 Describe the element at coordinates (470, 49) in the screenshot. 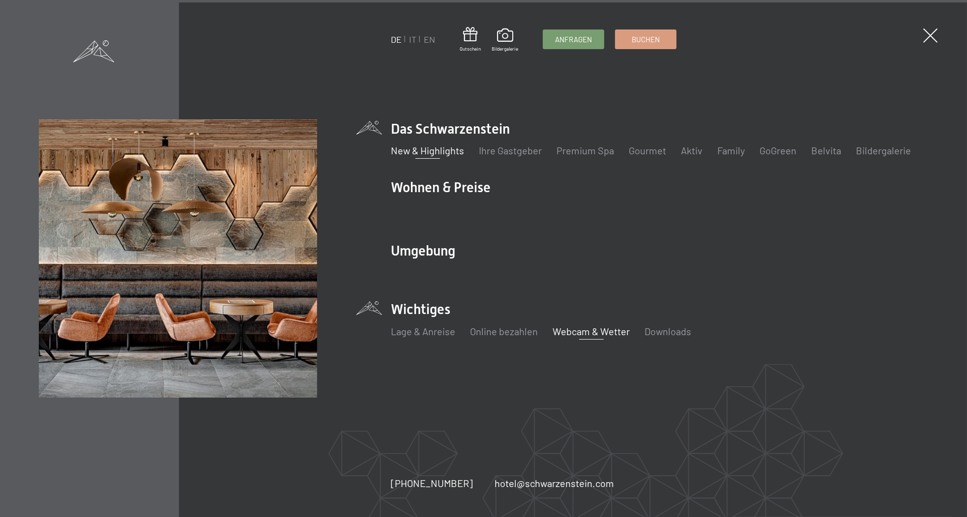

I see `span: Gutschein` at that location.